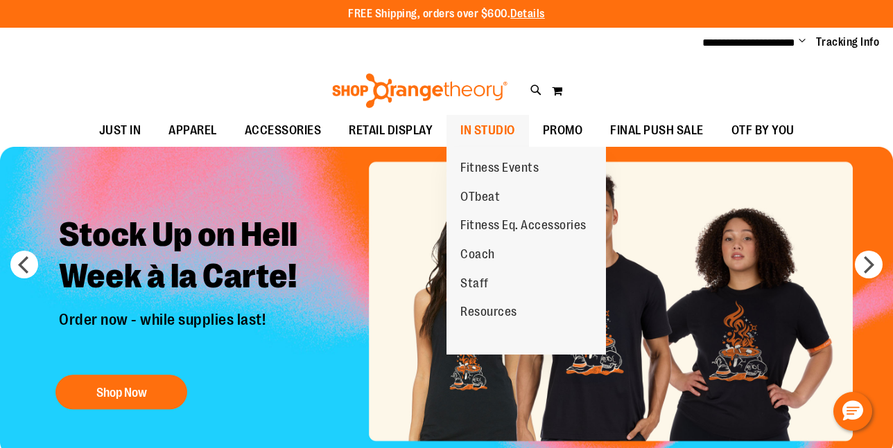  Describe the element at coordinates (563, 131) in the screenshot. I see `a: PROMO` at that location.